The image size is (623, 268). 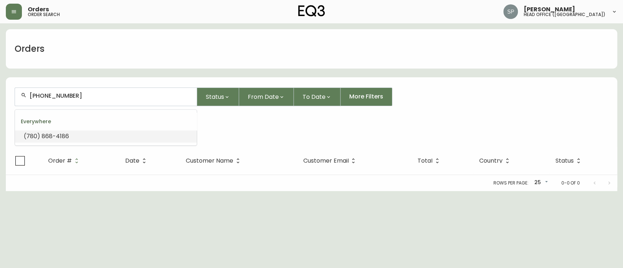 What do you see at coordinates (263, 97) in the screenshot?
I see `span: From Date` at bounding box center [263, 97].